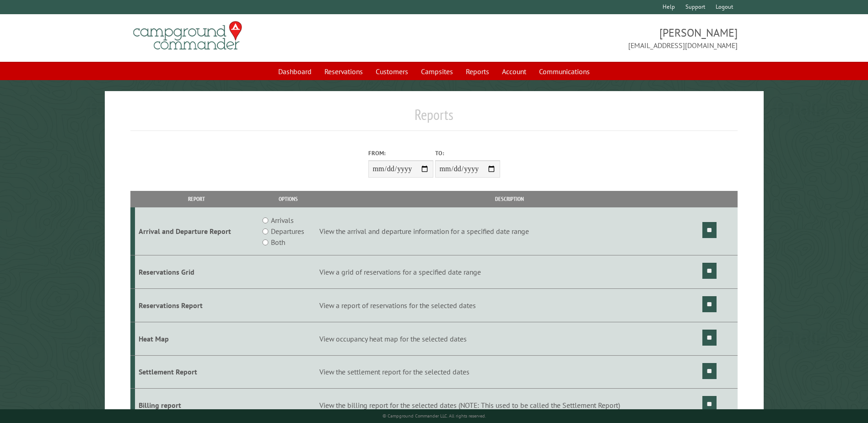 The image size is (868, 423). I want to click on td: View the arrival and departure information for a specified date range, so click(509, 231).